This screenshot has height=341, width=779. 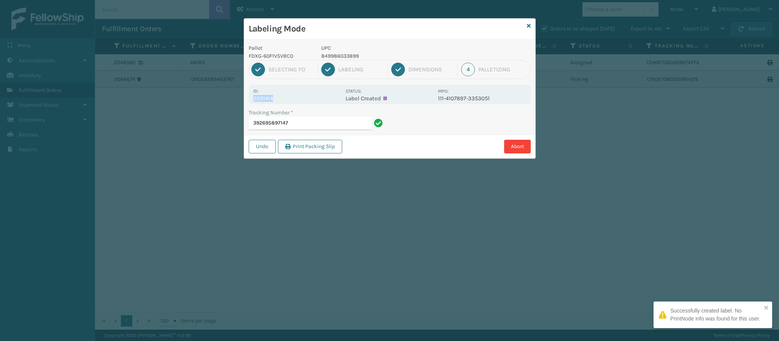 What do you see at coordinates (517, 147) in the screenshot?
I see `button: Abort` at bounding box center [517, 147].